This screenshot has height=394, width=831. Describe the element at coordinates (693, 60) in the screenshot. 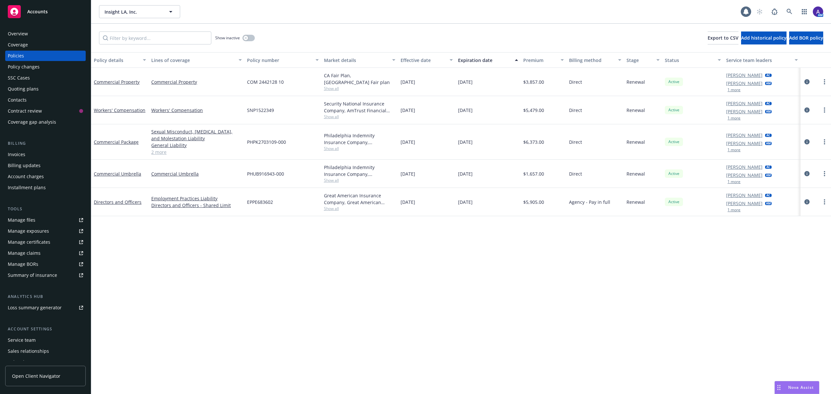

I see `button: Status` at that location.